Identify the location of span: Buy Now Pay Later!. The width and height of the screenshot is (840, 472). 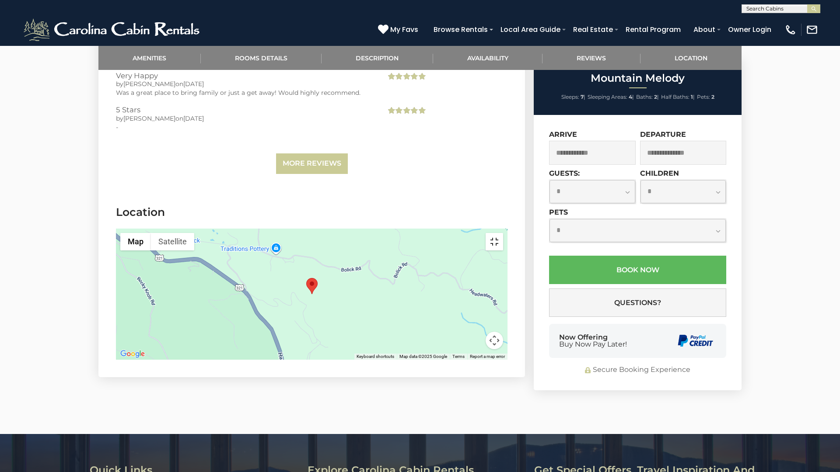
(593, 344).